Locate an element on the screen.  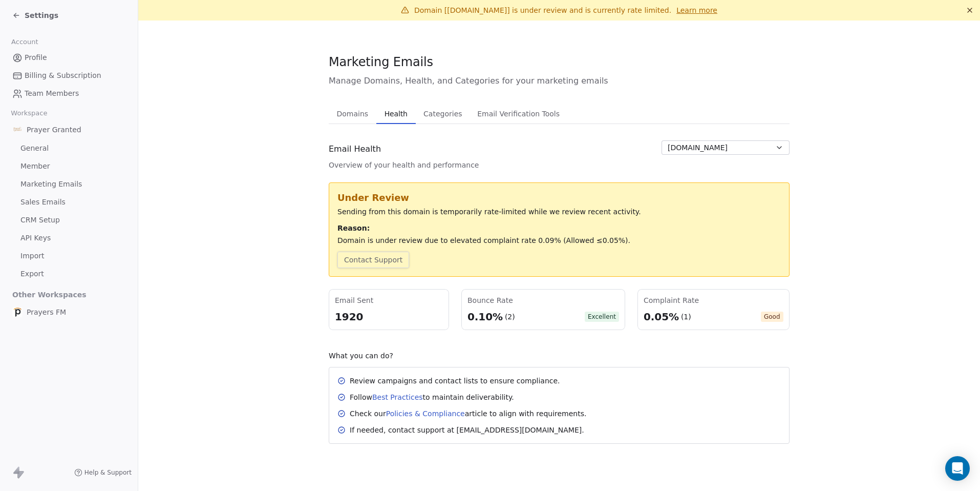
span: Profile is located at coordinates (36, 58).